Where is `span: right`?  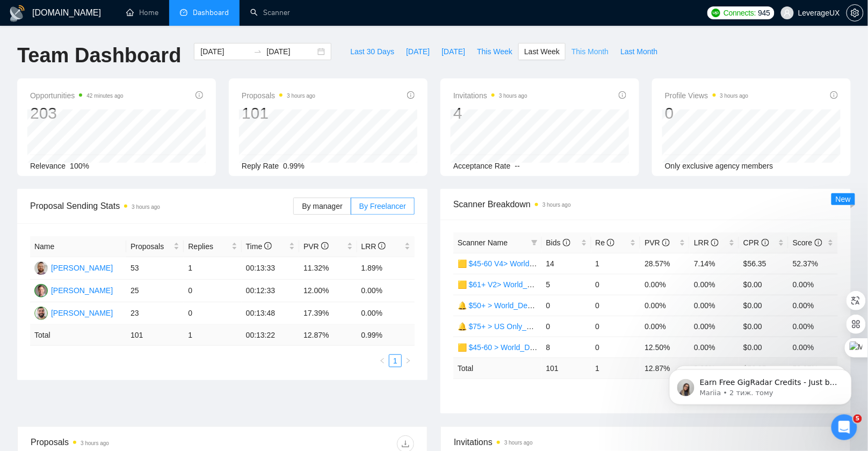 span: right is located at coordinates (408, 361).